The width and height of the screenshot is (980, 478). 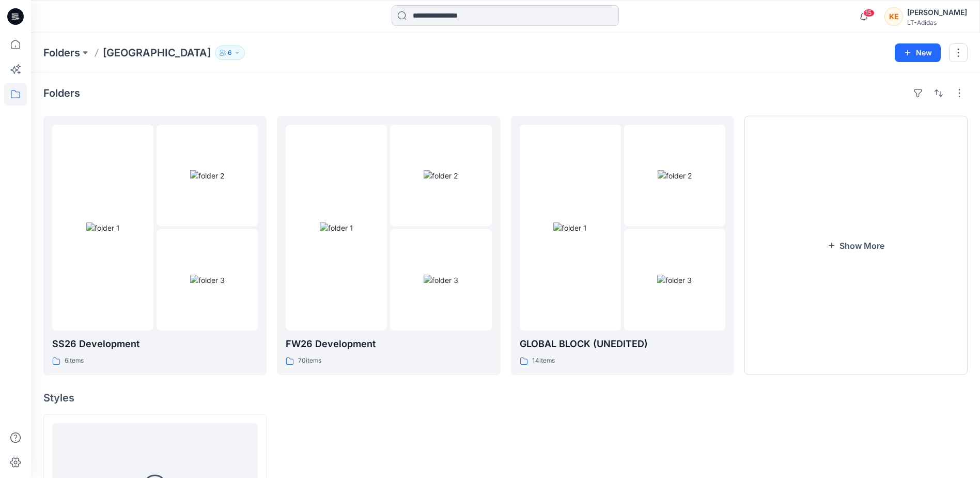 What do you see at coordinates (917, 53) in the screenshot?
I see `button: New` at bounding box center [917, 53].